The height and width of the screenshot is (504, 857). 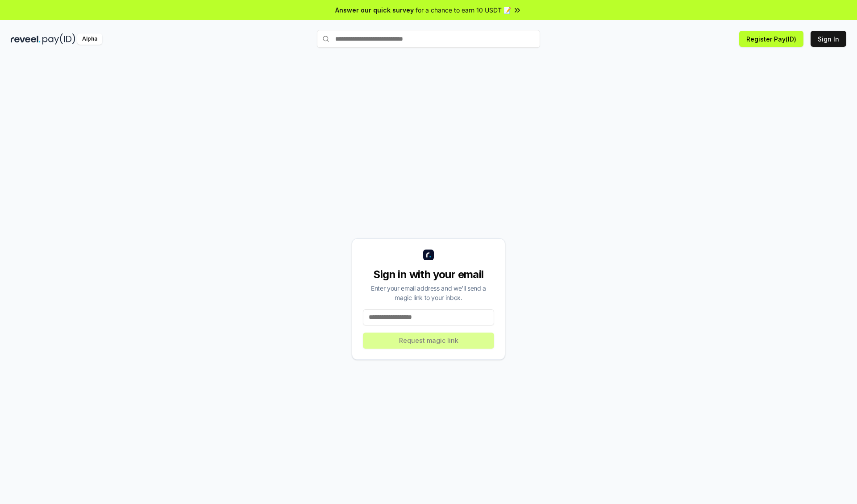 What do you see at coordinates (429, 293) in the screenshot?
I see `div: Enter your email address and we’ll send a magic link to your inbox.` at bounding box center [429, 293].